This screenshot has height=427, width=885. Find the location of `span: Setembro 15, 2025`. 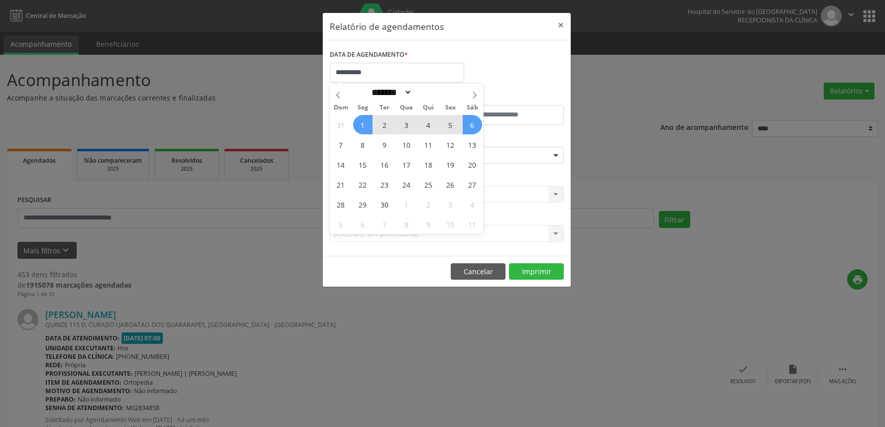

span: Setembro 15, 2025 is located at coordinates (363, 164).